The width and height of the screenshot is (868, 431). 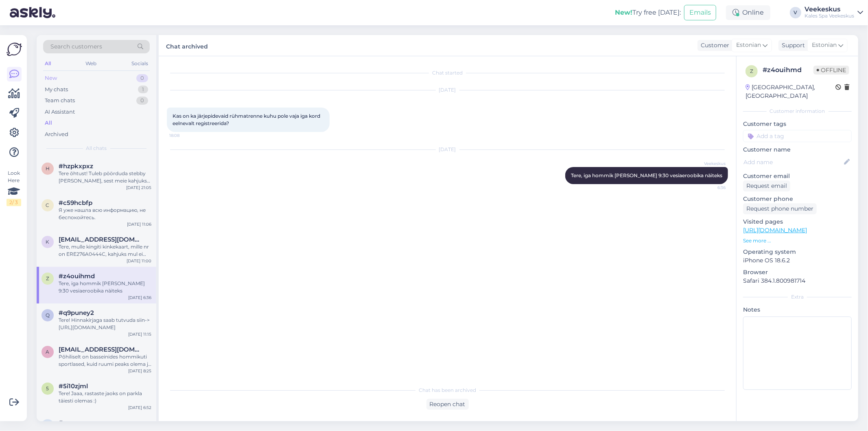 What do you see at coordinates (77, 276) in the screenshot?
I see `span: #z4ouihmd` at bounding box center [77, 276].